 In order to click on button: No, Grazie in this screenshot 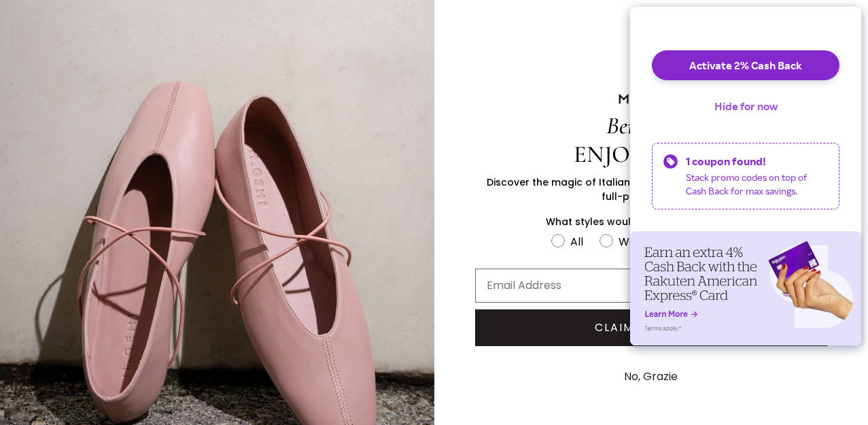, I will do `click(650, 377)`.